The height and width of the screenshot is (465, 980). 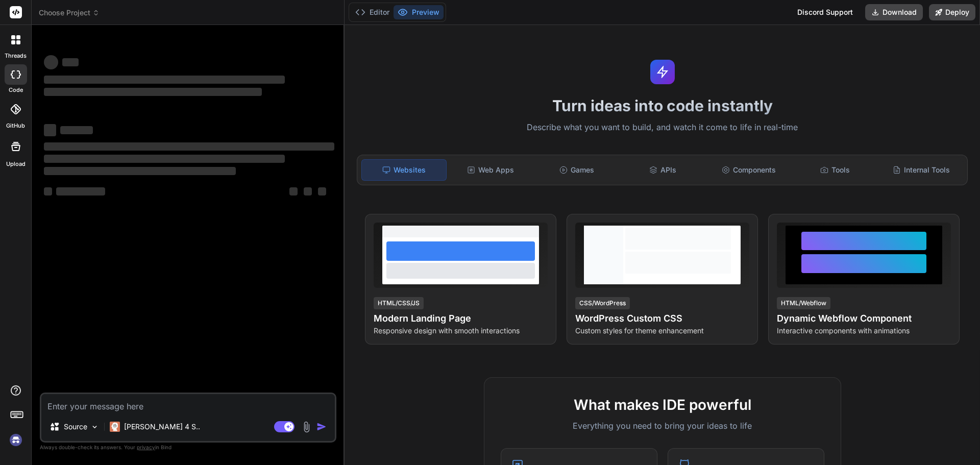 I want to click on div: Web Apps, so click(x=490, y=170).